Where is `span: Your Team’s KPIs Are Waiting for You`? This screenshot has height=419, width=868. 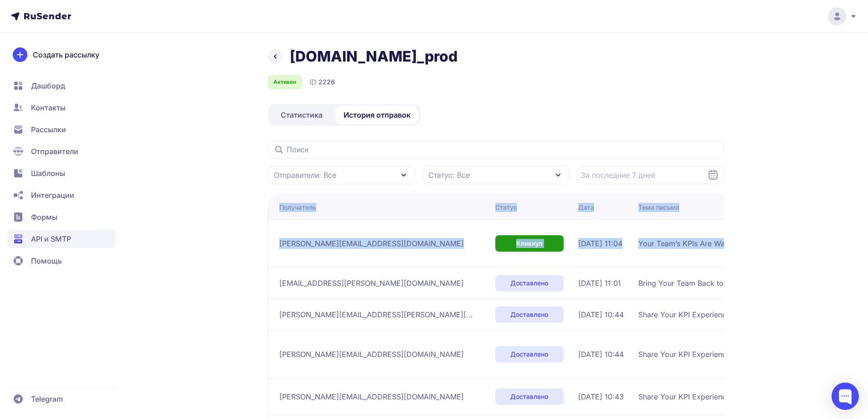 span: Your Team’s KPIs Are Waiting for You is located at coordinates (702, 244).